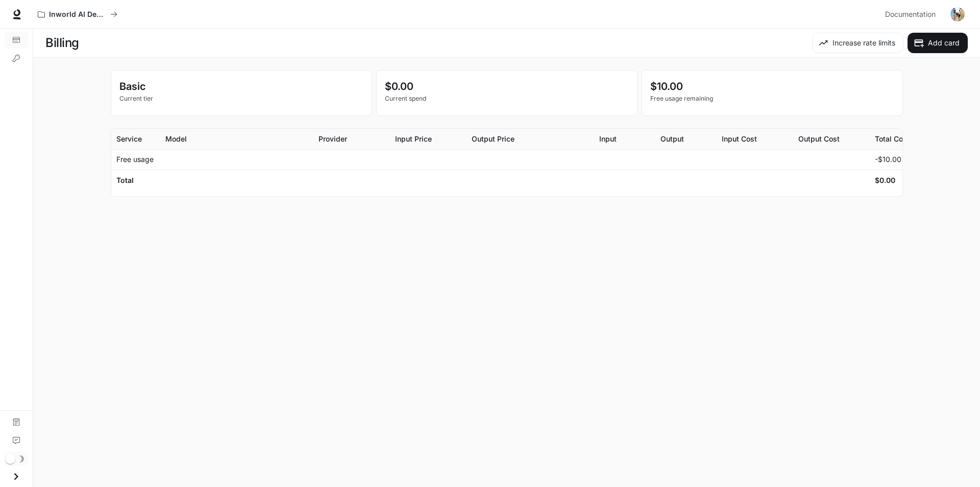  What do you see at coordinates (857, 43) in the screenshot?
I see `button: Increase rate limits` at bounding box center [857, 43].